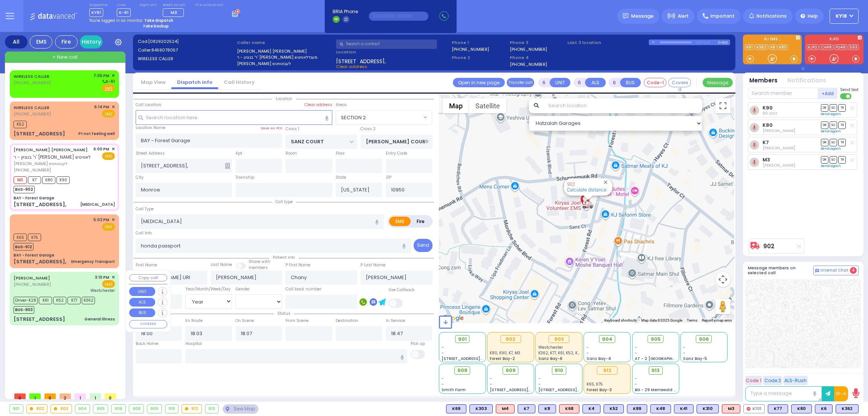 The height and width of the screenshot is (416, 868). Describe the element at coordinates (221, 264) in the screenshot. I see `label: Last Name` at that location.